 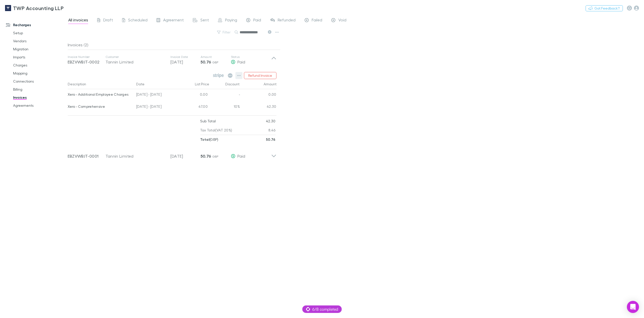 I want to click on a: TWP Accounting LLP, so click(x=34, y=8).